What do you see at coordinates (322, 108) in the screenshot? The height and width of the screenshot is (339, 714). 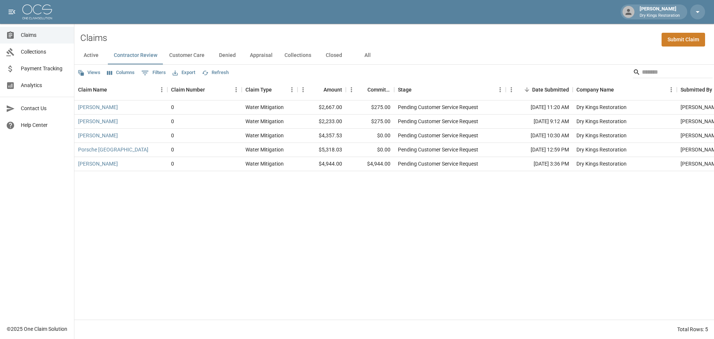 I see `div: $2,667.00` at bounding box center [322, 108].